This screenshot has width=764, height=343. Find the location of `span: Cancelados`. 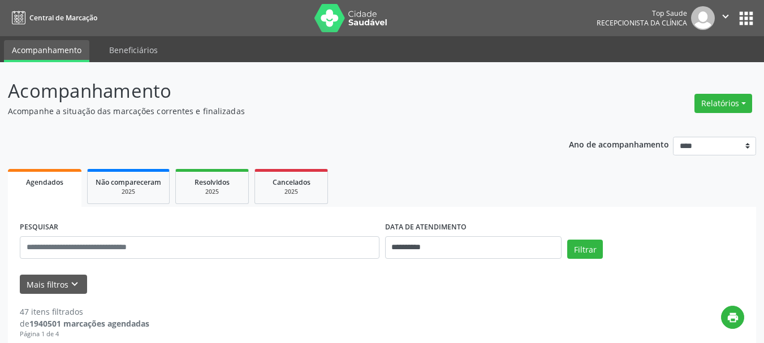

span: Cancelados is located at coordinates (291, 182).